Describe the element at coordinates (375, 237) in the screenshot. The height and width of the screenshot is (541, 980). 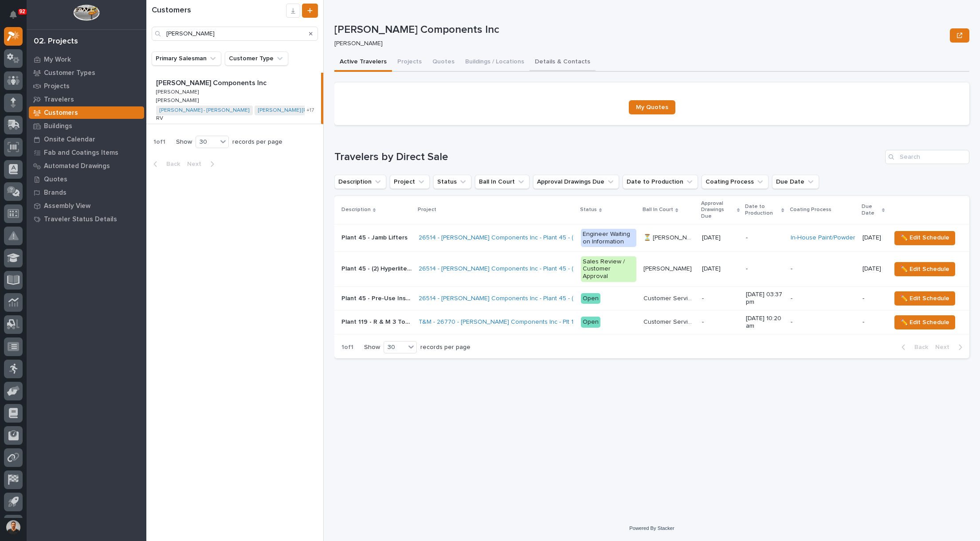
I see `p: Plant 45 - Jamb Lifters` at that location.